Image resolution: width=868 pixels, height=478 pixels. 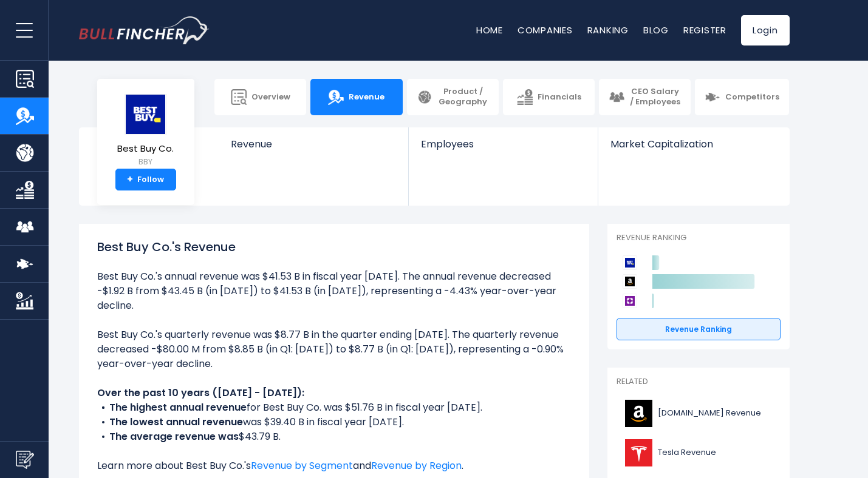 I want to click on small: BBY, so click(x=145, y=162).